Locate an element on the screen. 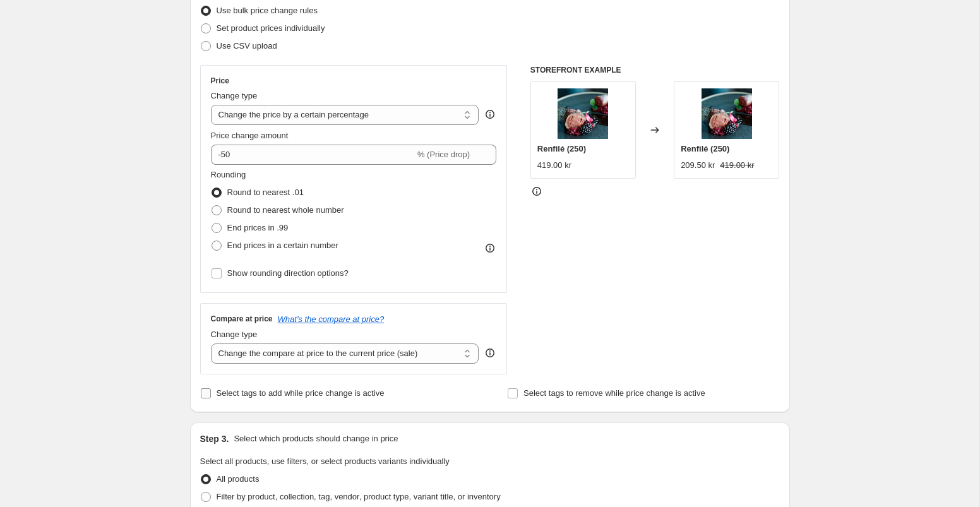  i: What's the compare at price? is located at coordinates (331, 319).